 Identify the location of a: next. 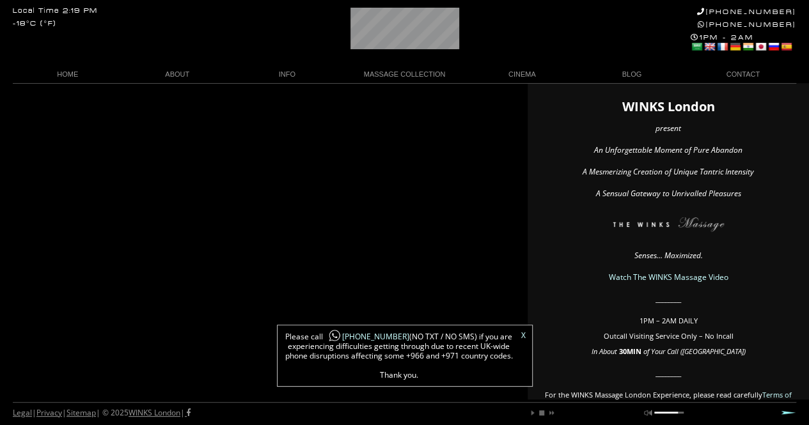
(551, 413).